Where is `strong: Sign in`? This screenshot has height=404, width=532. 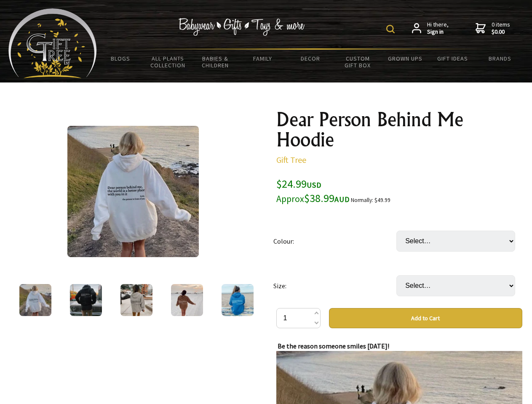 strong: Sign in is located at coordinates (437, 32).